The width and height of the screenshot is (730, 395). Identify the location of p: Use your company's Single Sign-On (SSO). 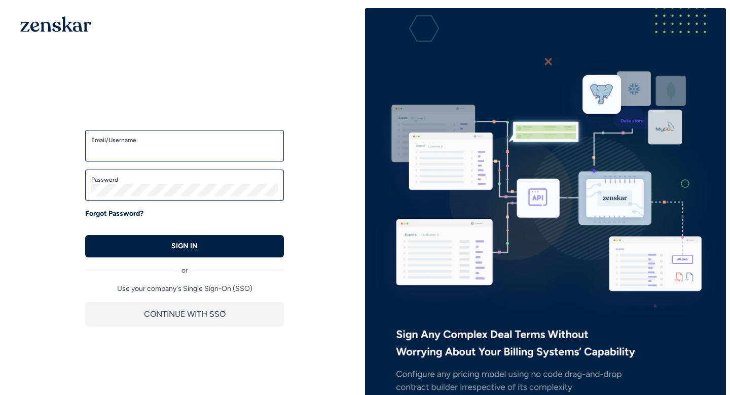
(185, 289).